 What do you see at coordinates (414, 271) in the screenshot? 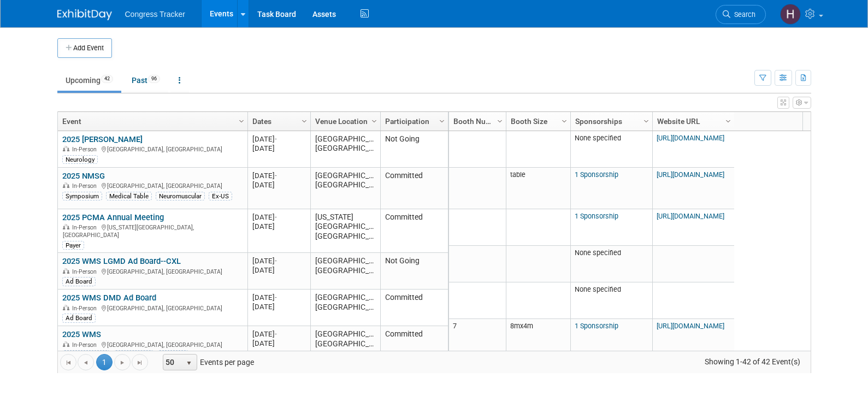
I see `td: Not Going` at bounding box center [414, 271].